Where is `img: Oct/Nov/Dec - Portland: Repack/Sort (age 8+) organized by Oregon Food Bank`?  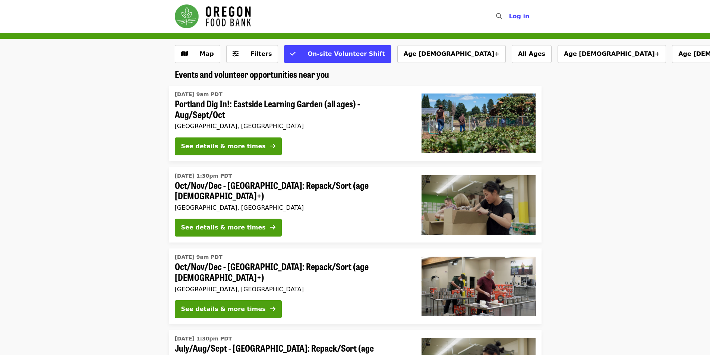 img: Oct/Nov/Dec - Portland: Repack/Sort (age 8+) organized by Oregon Food Bank is located at coordinates (479, 205).